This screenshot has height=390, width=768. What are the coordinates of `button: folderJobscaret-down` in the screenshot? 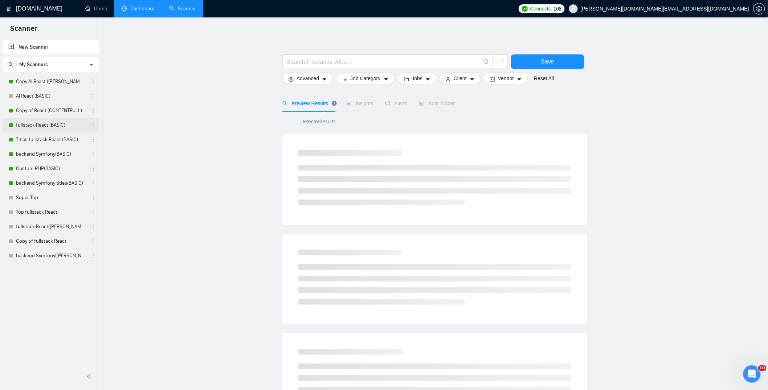 It's located at (417, 78).